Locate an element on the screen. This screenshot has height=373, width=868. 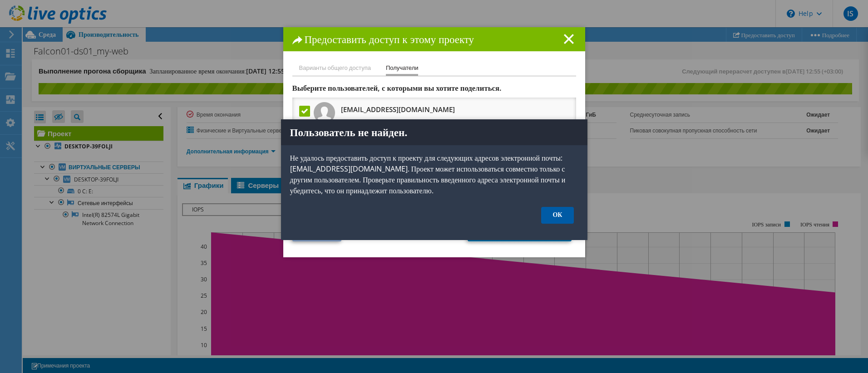
h3: Выберите пользователей, с которыми вы хотите поделиться. is located at coordinates (434, 88).